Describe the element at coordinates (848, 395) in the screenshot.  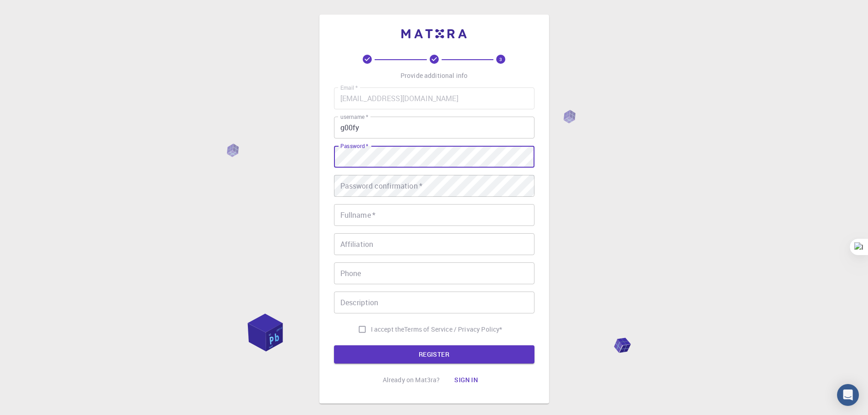
I see `div: Open Intercom Messenger` at that location.